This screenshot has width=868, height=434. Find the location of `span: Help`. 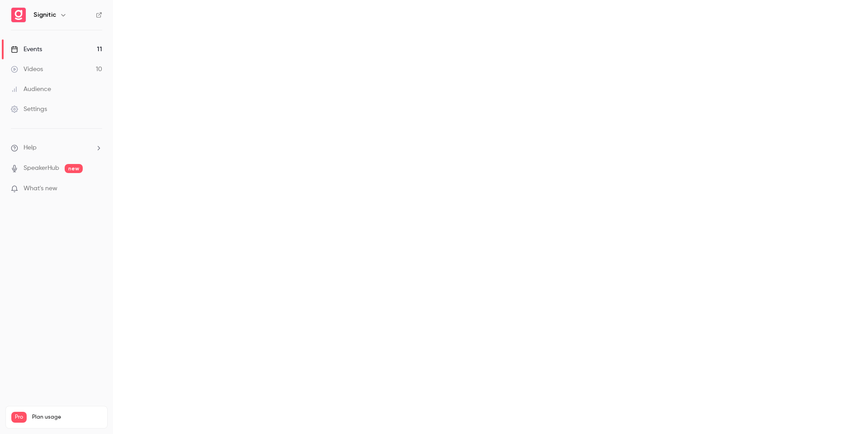

span: Help is located at coordinates (30, 148).